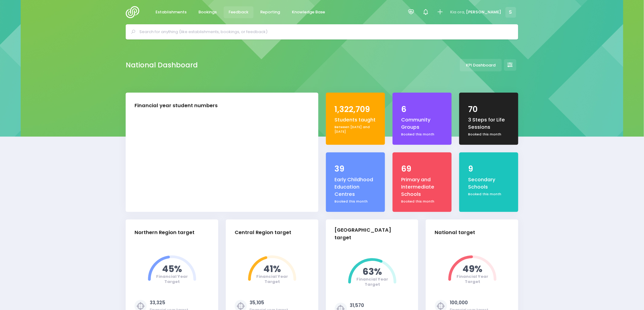  What do you see at coordinates (489, 124) in the screenshot?
I see `div: 3 Steps for Life Sessions` at bounding box center [489, 124].